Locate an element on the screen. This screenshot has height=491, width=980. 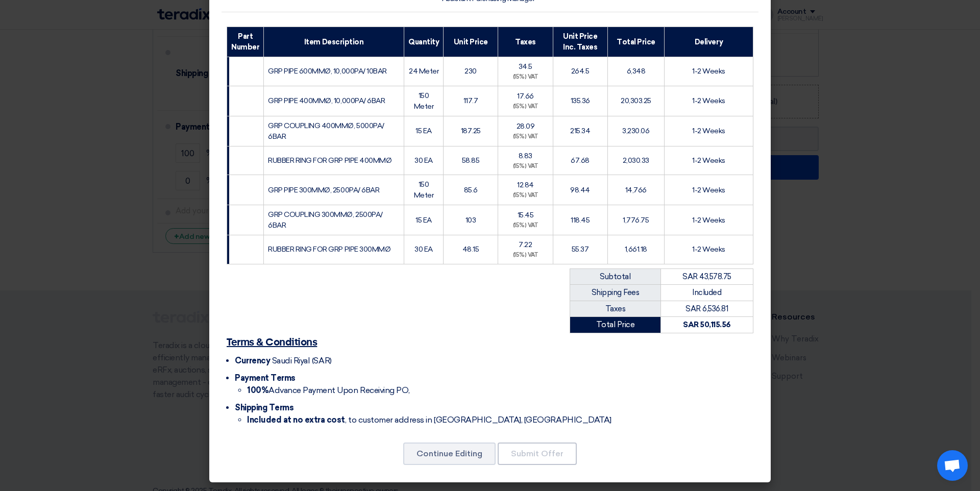
span: Saudi Riyal (SAR) is located at coordinates (301, 360).